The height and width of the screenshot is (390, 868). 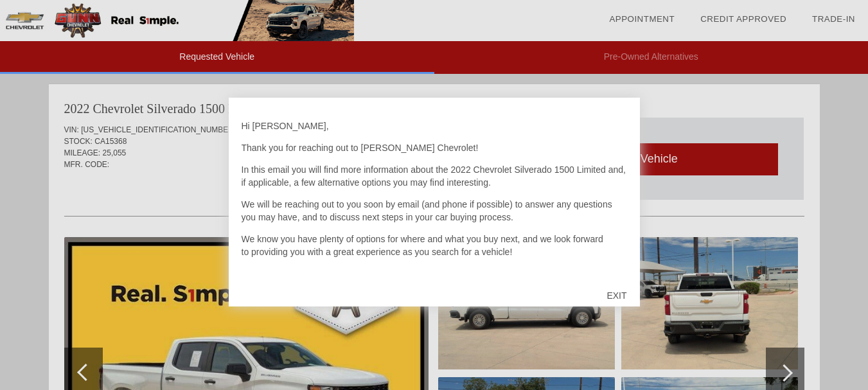 I want to click on a: Appointment, so click(x=642, y=19).